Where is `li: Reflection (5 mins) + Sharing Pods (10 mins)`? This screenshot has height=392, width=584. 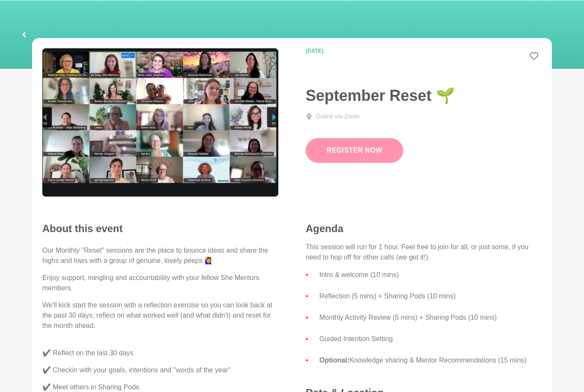
li: Reflection (5 mins) + Sharing Pods (10 mins) is located at coordinates (431, 296).